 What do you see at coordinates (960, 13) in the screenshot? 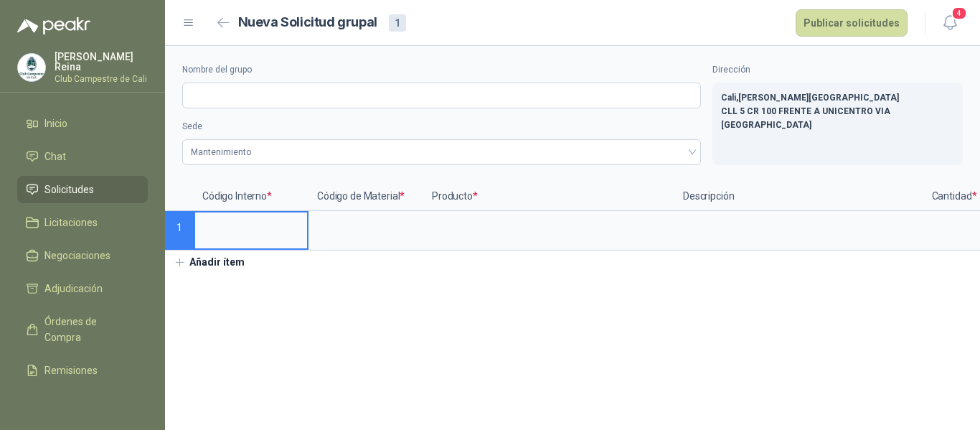
I see `span: 4` at bounding box center [960, 13].